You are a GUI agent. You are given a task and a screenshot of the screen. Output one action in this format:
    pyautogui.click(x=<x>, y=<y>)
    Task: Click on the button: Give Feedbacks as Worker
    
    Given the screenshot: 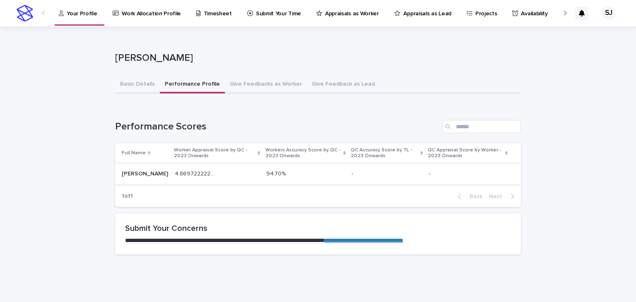 What is the action you would take?
    pyautogui.click(x=266, y=85)
    